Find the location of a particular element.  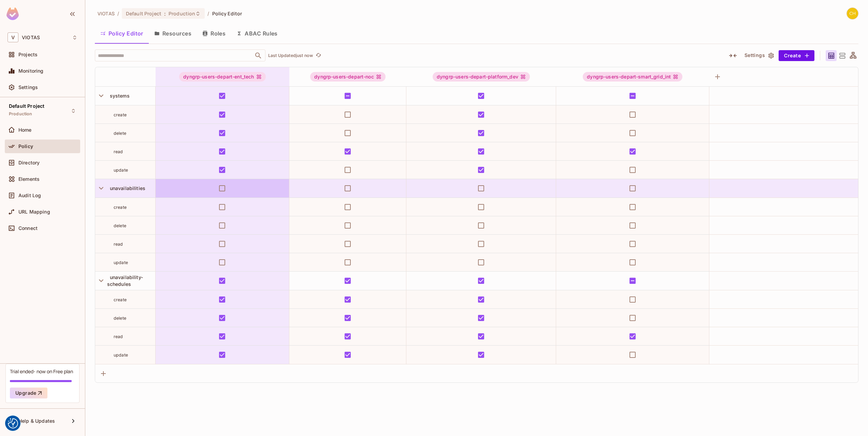

span: dyngrp-users-depart-ent_tech is located at coordinates (222, 77).